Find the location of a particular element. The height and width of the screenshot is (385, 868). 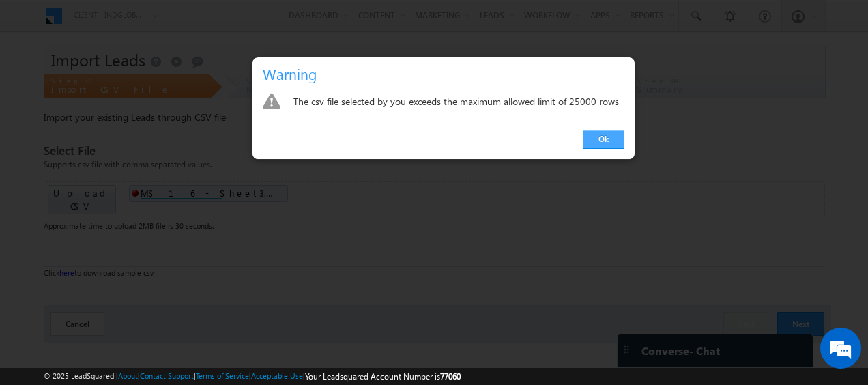

a: About is located at coordinates (128, 375).